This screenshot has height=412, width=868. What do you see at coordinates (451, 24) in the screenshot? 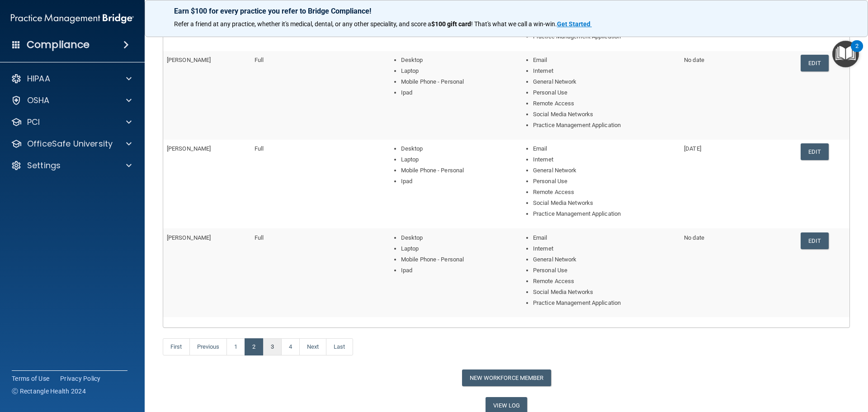
I see `strong: $100 gift card` at bounding box center [451, 24].